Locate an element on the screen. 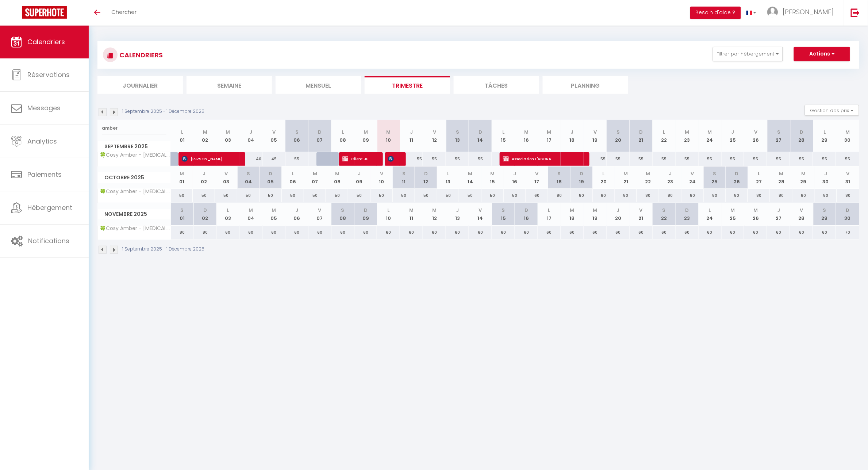 This screenshot has height=470, width=868. span: Novembre 2025 is located at coordinates (134, 214).